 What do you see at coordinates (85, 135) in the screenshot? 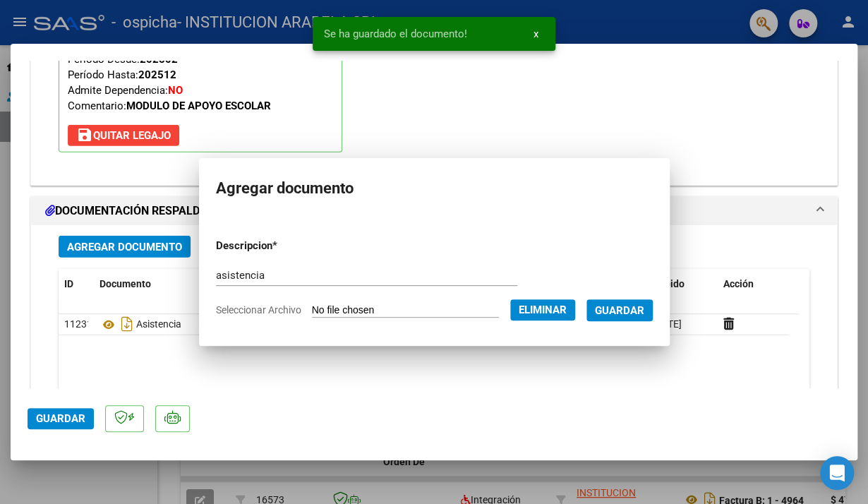
I see `mat-icon: save` at bounding box center [85, 135].